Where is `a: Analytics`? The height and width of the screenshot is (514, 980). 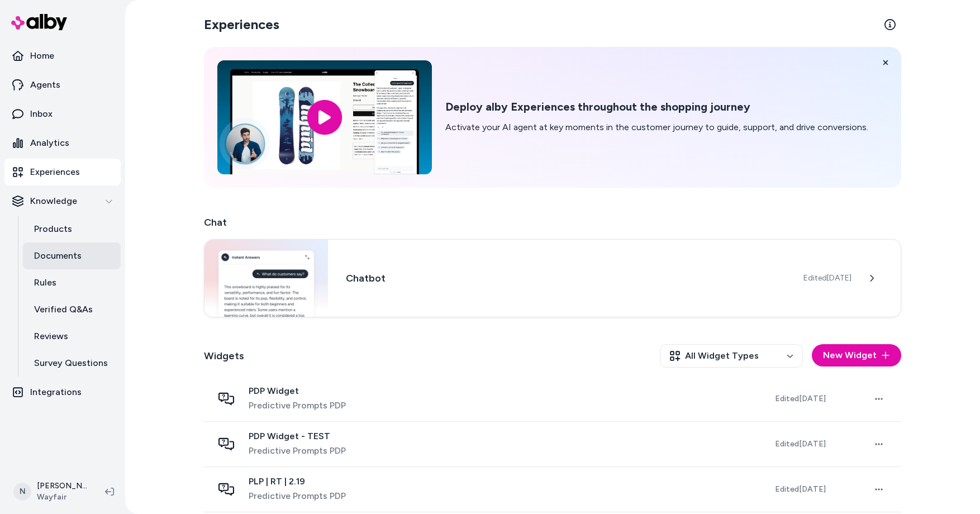 a: Analytics is located at coordinates (62, 143).